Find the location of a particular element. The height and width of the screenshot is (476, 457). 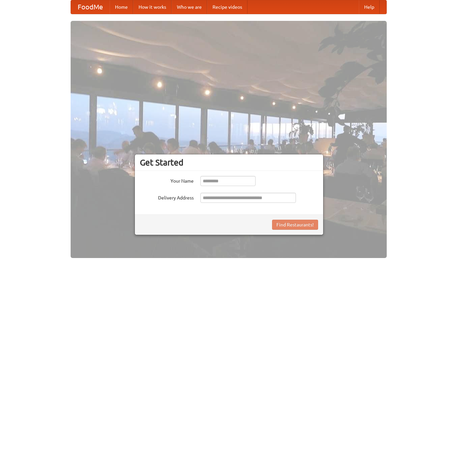

a: FoodMe is located at coordinates (90, 7).